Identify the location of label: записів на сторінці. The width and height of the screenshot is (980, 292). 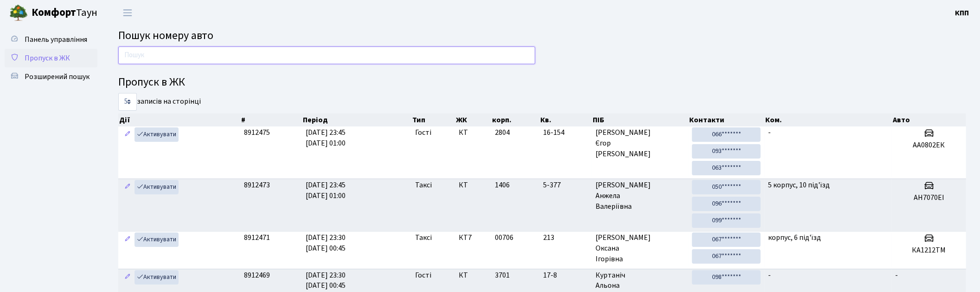
(160, 102).